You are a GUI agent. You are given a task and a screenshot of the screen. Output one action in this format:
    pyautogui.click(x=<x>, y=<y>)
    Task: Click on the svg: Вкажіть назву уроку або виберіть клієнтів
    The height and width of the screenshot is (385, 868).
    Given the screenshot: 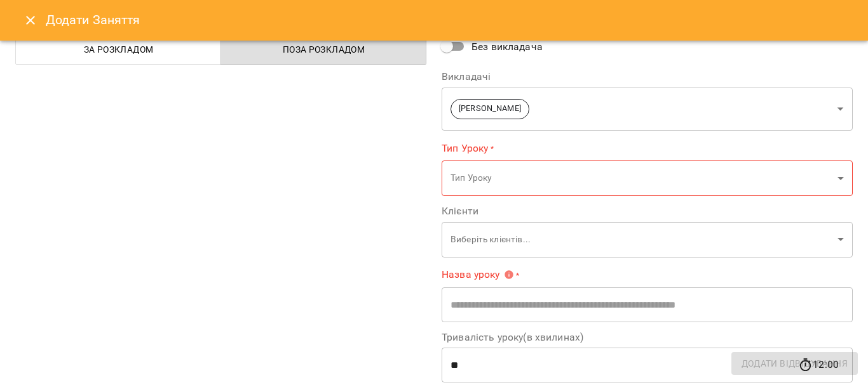 What is the action you would take?
    pyautogui.click(x=509, y=275)
    